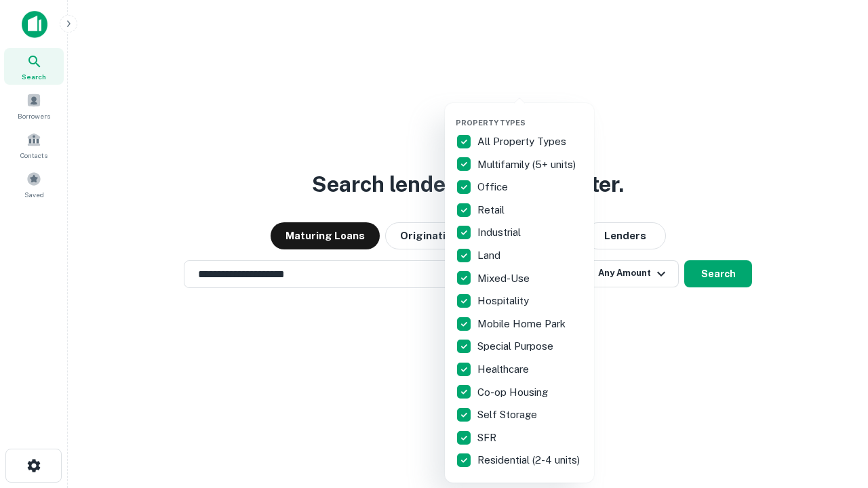 This screenshot has height=488, width=868. Describe the element at coordinates (517, 346) in the screenshot. I see `p: Special Purpose` at that location.